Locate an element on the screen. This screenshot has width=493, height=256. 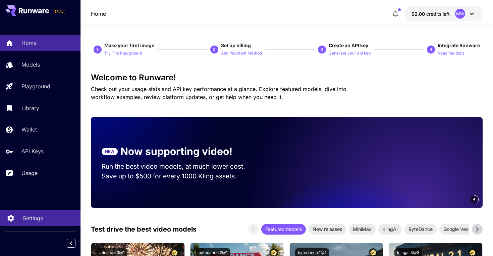
span: Featured models is located at coordinates (283, 229).